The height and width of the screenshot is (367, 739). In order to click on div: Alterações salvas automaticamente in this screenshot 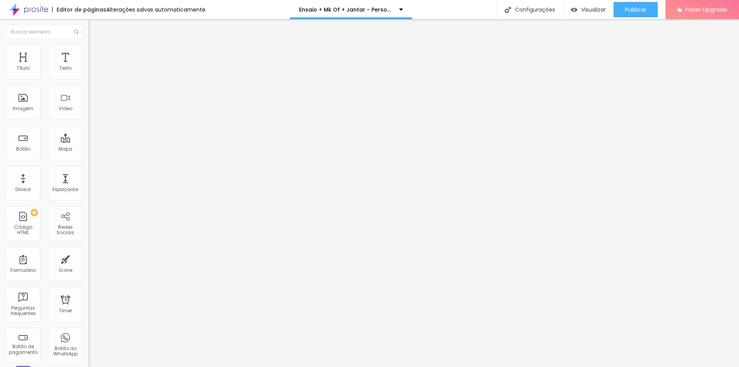, I will do `click(156, 10)`.